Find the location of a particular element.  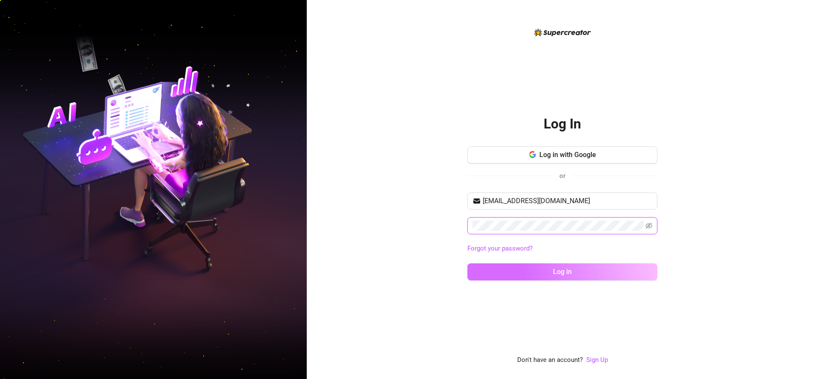

span: Log in is located at coordinates (563, 271).